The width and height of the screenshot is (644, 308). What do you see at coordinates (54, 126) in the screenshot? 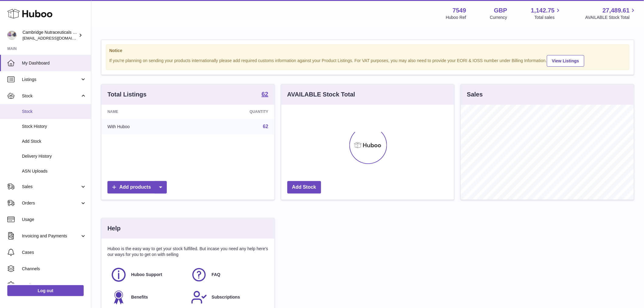
I see `span: Stock History` at bounding box center [54, 126].